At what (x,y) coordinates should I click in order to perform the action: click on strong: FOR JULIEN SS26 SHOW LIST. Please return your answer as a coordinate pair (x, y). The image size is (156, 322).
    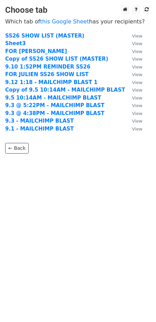
    Looking at the image, I should click on (47, 74).